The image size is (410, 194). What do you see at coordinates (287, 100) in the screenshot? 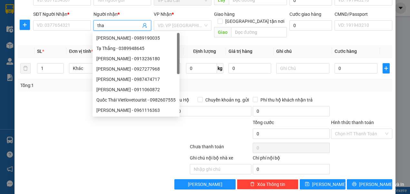
I see `span: Phí thu hộ khách nhận trả` at bounding box center [287, 100].